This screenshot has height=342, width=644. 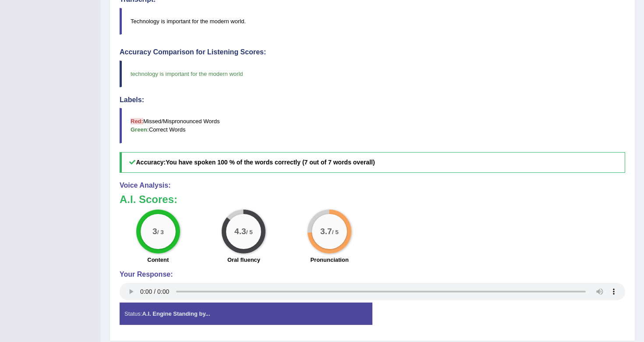 I want to click on b: A.I. Scores:, so click(x=149, y=199).